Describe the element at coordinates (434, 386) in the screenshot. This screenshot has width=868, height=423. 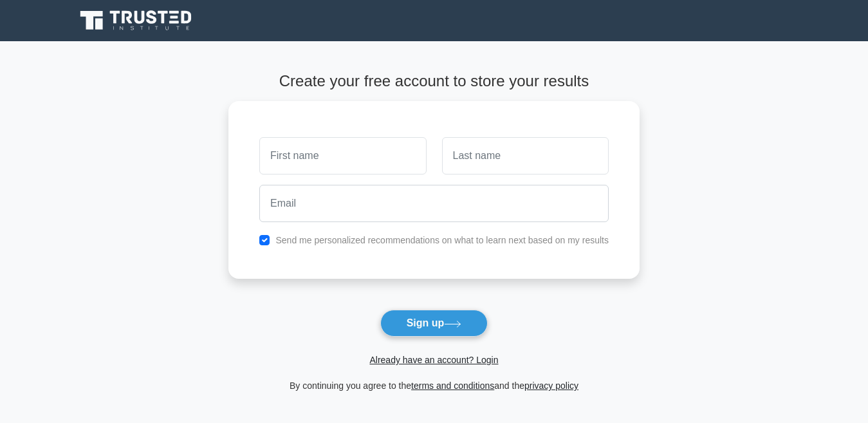
I see `div: By continuing you agree to the and the` at that location.